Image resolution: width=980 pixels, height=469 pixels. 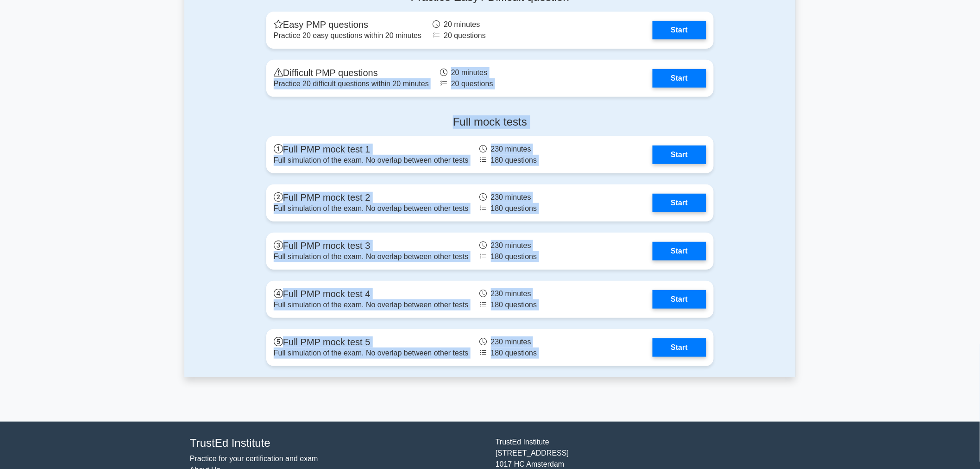 What do you see at coordinates (490, 122) in the screenshot?
I see `h4: Full mock tests` at bounding box center [490, 122].